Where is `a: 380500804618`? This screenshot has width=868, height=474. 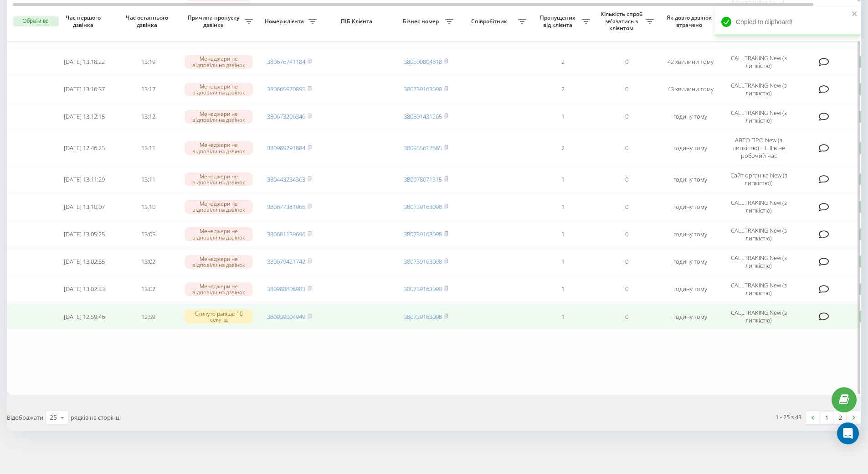 a: 380500804618 is located at coordinates (423, 61).